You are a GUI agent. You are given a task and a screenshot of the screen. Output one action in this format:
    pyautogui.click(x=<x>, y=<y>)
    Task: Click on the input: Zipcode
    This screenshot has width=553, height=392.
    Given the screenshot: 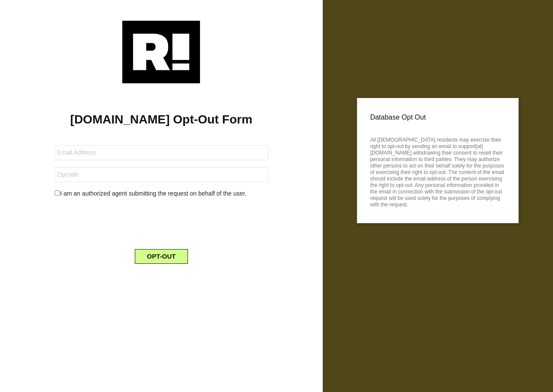 What is the action you would take?
    pyautogui.click(x=161, y=174)
    